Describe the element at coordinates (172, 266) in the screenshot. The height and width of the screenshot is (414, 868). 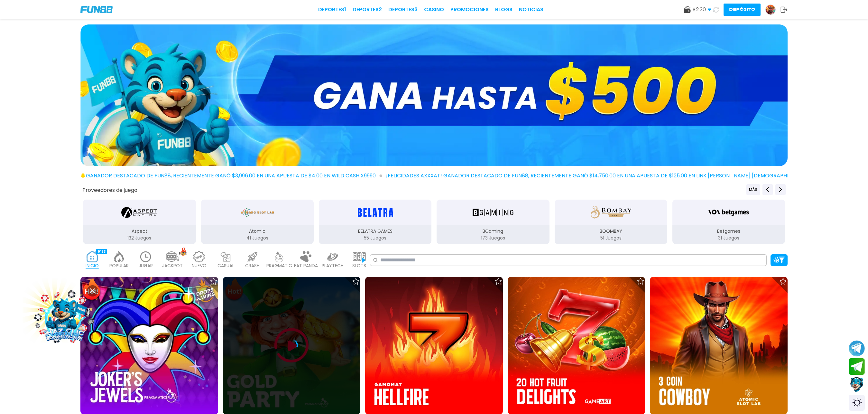
I see `p: JACKPOT` at that location.